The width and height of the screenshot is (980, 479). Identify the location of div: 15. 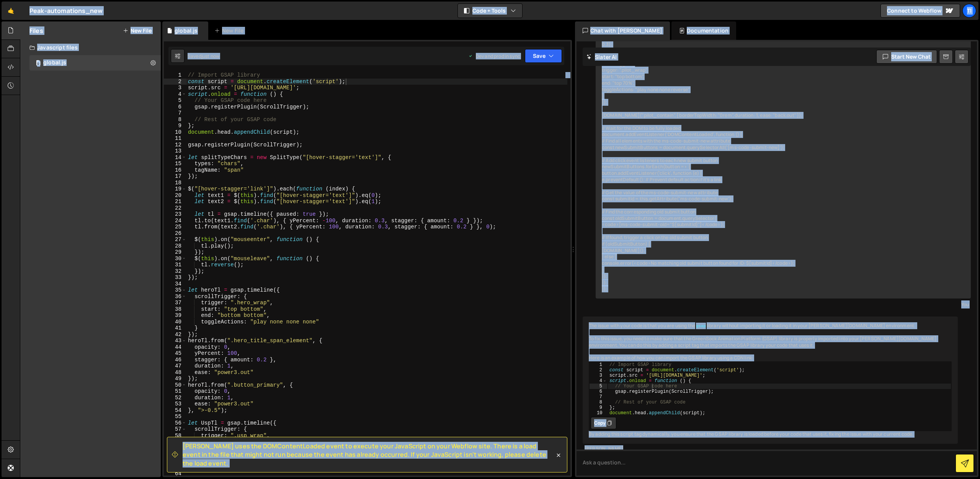
(175, 164).